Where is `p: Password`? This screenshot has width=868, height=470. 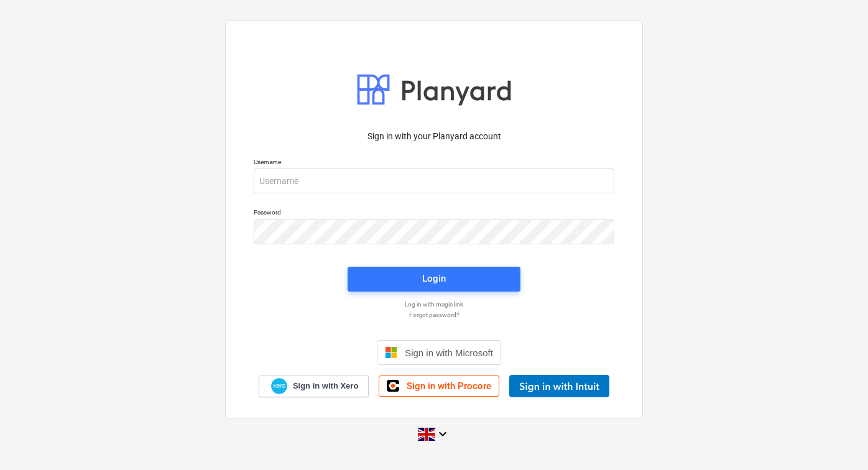
p: Password is located at coordinates (434, 213).